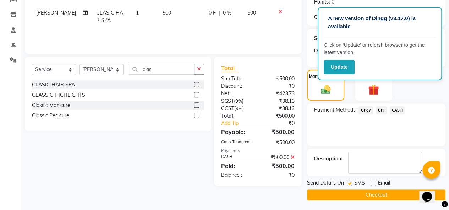 The image size is (449, 210). What do you see at coordinates (237, 143) in the screenshot?
I see `div: Cash Tendered:` at bounding box center [237, 143].